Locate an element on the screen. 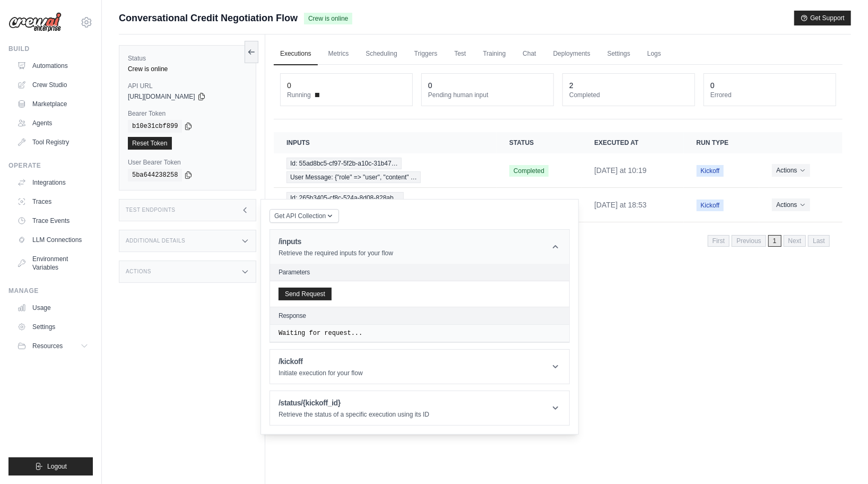 This screenshot has height=484, width=868. a: Traces is located at coordinates (53, 202).